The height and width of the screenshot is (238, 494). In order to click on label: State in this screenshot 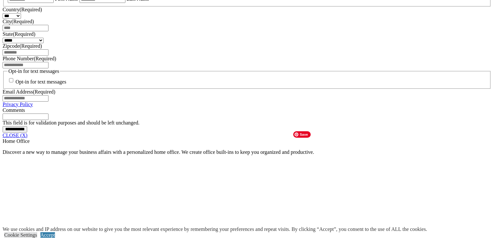, I will do `click(19, 34)`.